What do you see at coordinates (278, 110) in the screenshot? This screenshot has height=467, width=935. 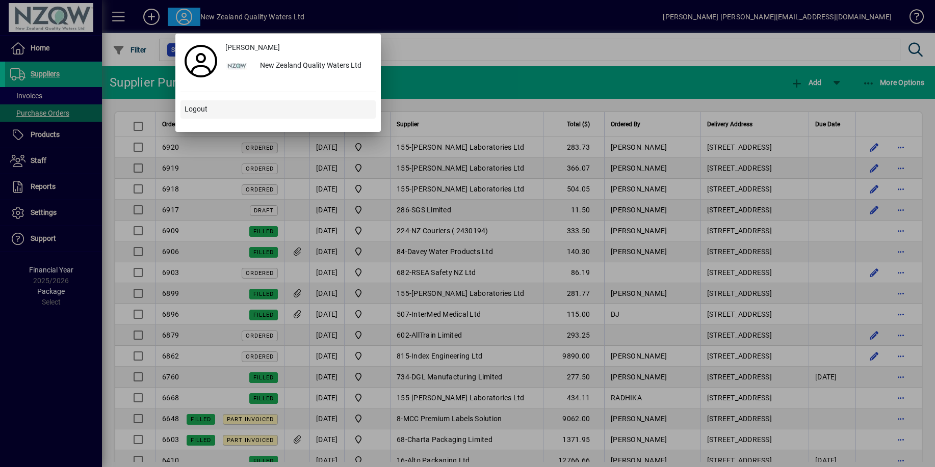 I see `button: Logout` at bounding box center [278, 110].